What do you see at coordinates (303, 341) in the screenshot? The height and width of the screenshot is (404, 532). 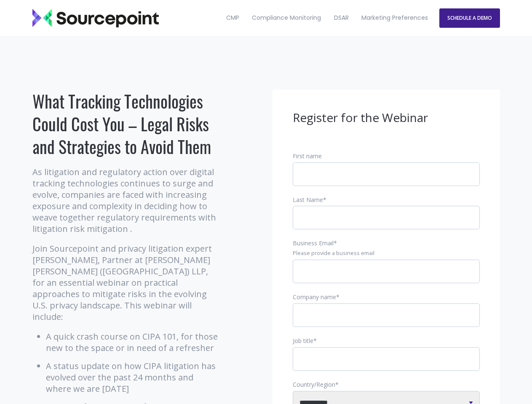 I see `span: Job title` at bounding box center [303, 341].